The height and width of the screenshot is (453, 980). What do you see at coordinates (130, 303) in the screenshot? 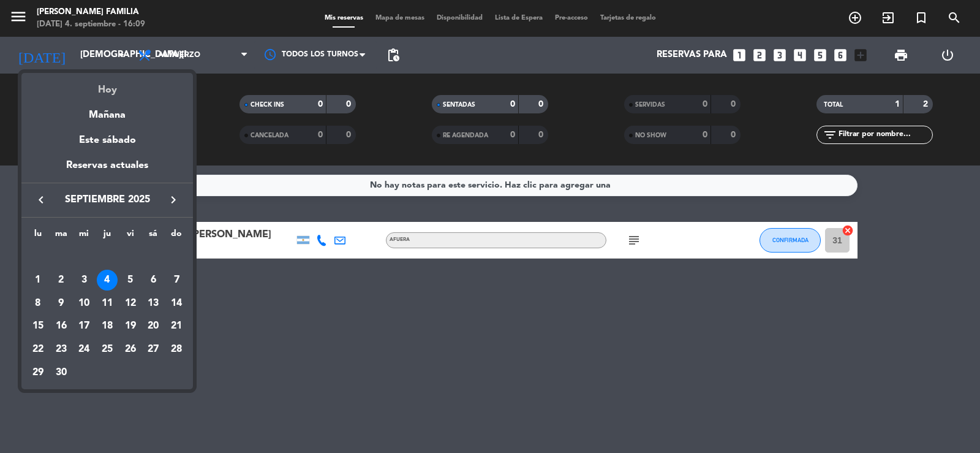
I see `td: 12 de septiembre de 2025` at bounding box center [130, 303].